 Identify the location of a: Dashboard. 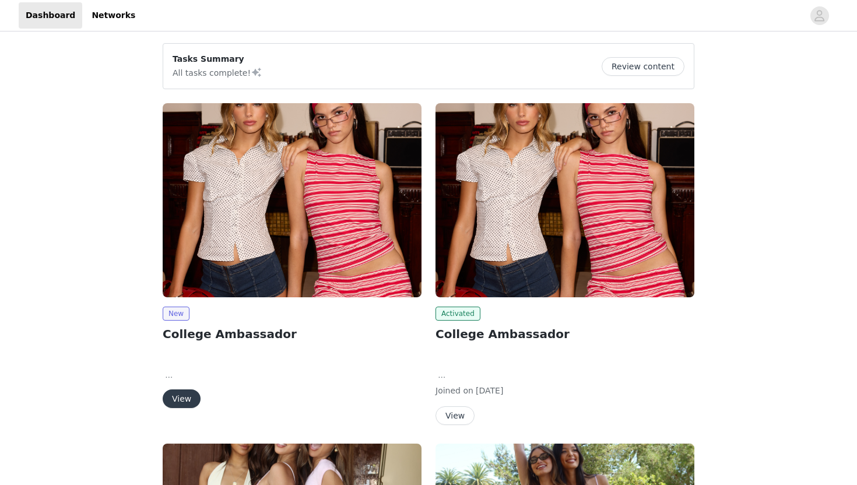
(50, 15).